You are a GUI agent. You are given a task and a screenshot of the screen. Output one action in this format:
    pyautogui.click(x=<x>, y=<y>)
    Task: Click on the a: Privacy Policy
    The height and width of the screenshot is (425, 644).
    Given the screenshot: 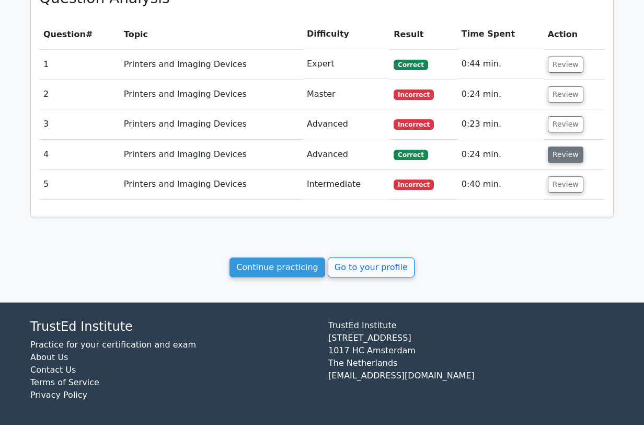 What is the action you would take?
    pyautogui.click(x=59, y=394)
    